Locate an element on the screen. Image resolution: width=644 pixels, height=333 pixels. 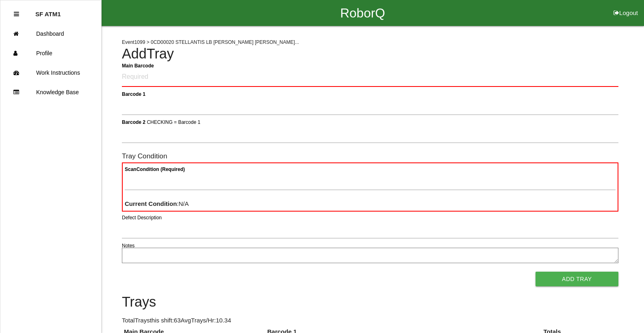
div: Close is located at coordinates (16, 14).